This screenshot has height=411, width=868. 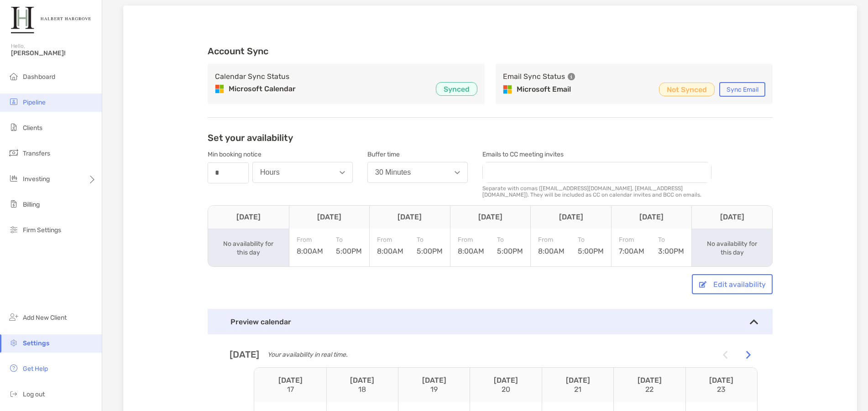 I want to click on h3: Account Sync, so click(x=490, y=51).